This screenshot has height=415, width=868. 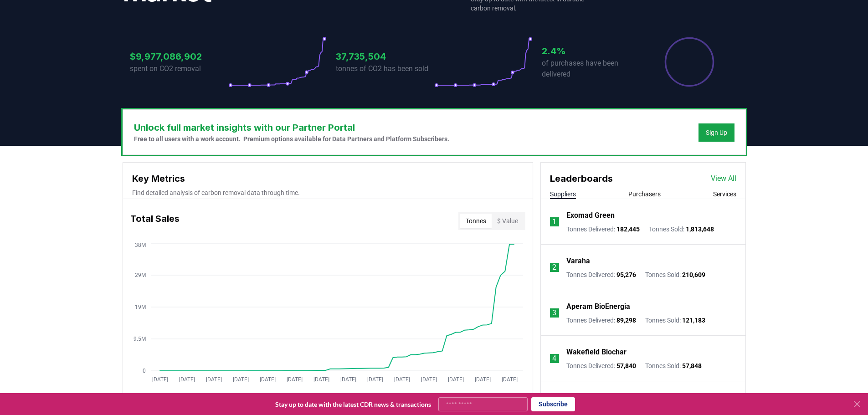 I want to click on p: 1, so click(x=554, y=222).